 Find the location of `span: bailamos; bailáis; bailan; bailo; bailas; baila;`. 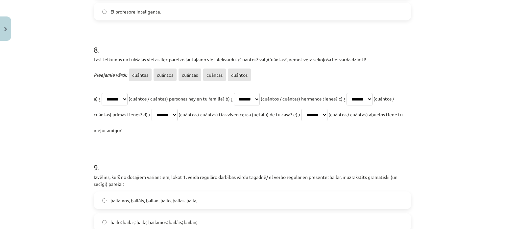

span: bailamos; bailáis; bailan; bailo; bailas; baila; is located at coordinates (154, 200).